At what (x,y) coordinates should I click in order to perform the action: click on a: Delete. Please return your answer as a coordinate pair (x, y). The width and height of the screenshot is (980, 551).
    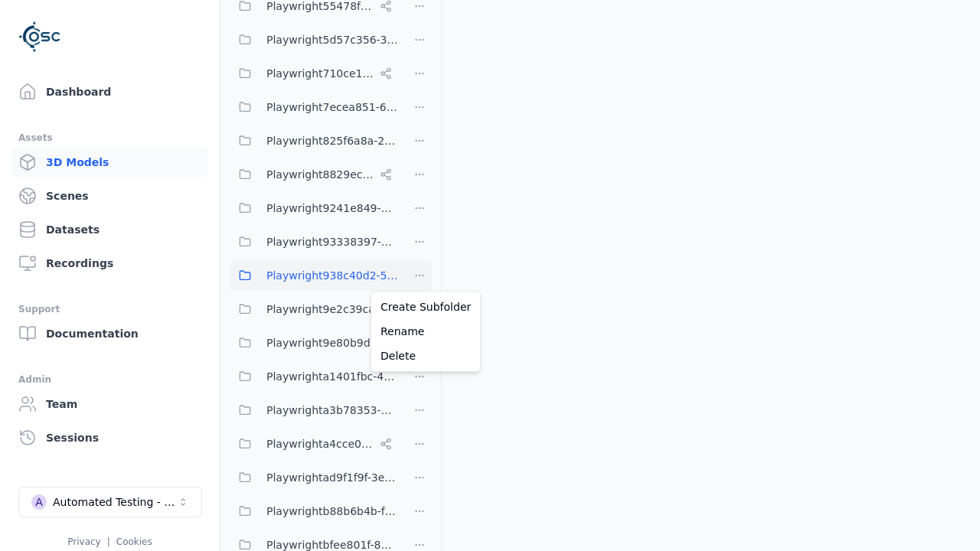
    Looking at the image, I should click on (426, 356).